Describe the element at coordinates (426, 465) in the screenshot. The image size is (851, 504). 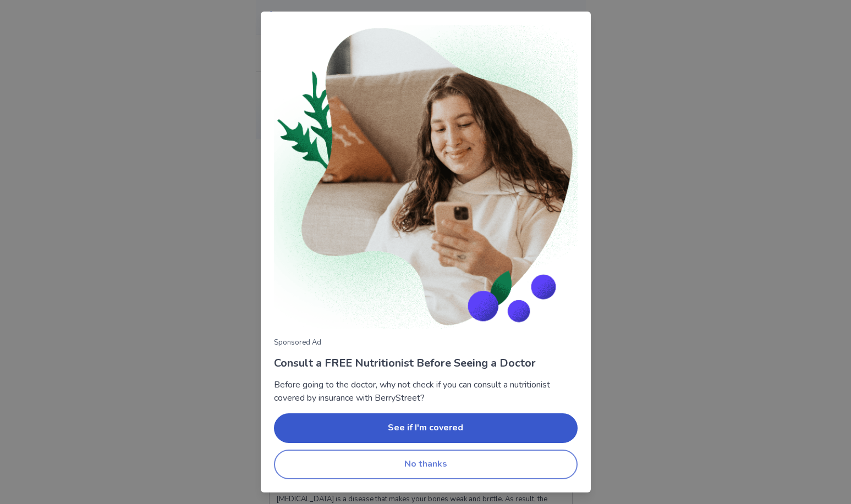
I see `button: No thanks` at that location.